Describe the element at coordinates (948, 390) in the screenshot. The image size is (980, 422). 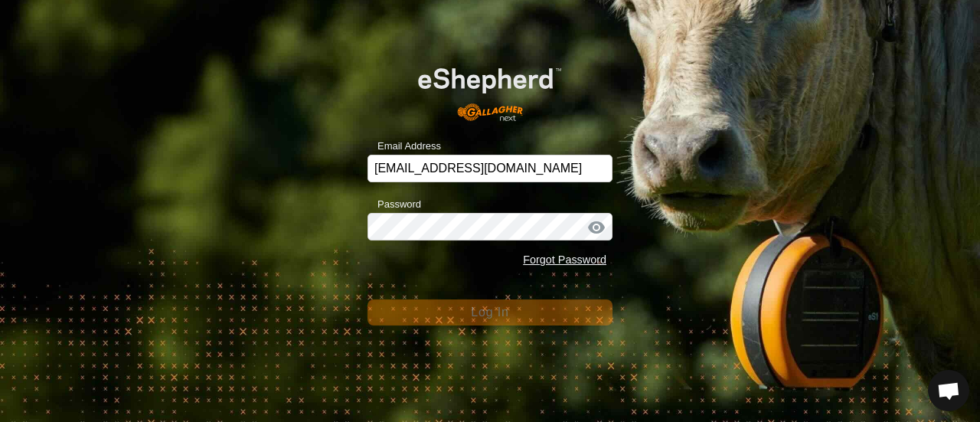
I see `div: Open chat` at that location.